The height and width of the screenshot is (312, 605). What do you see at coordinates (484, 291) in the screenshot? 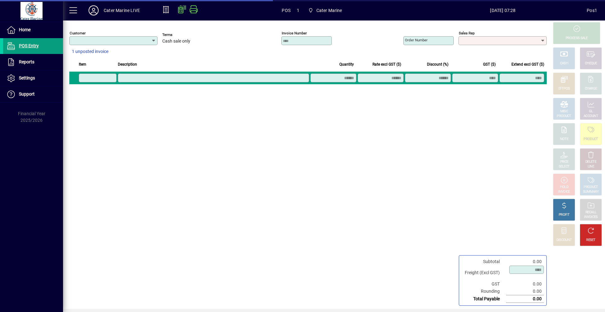
I see `td: Rounding` at bounding box center [484, 291].